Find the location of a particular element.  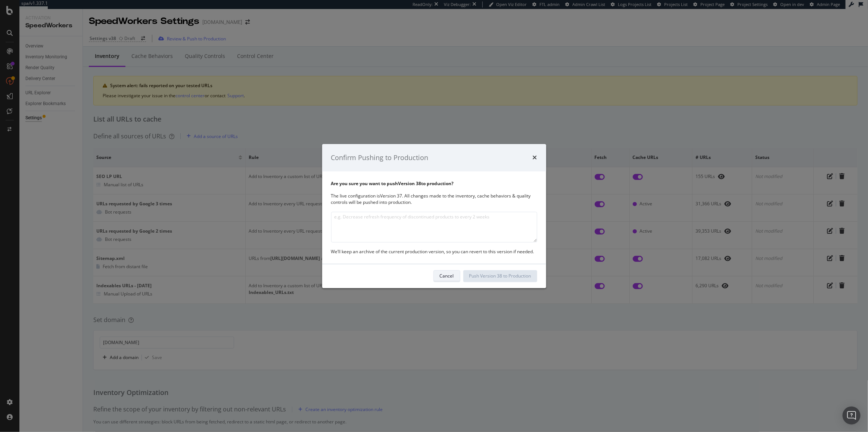

div: Open Intercom Messenger is located at coordinates (851, 415).